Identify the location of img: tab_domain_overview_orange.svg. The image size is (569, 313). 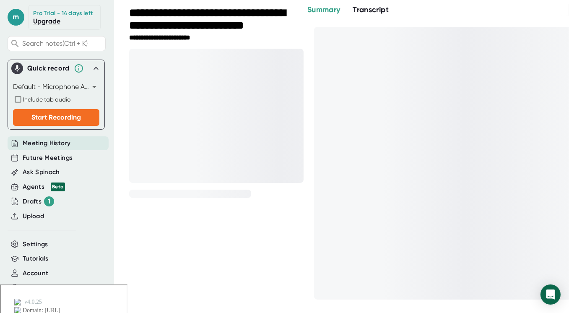
(26, 52).